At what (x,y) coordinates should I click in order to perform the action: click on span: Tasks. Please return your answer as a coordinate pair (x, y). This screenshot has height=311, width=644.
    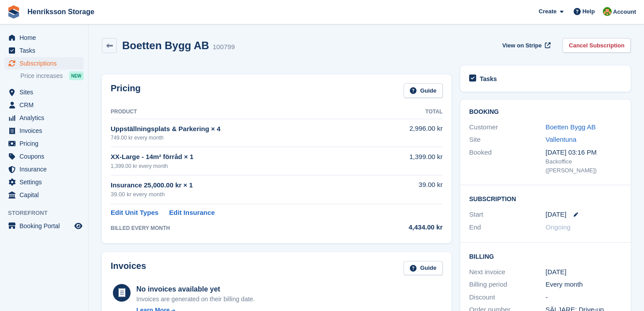
    Looking at the image, I should click on (46, 50).